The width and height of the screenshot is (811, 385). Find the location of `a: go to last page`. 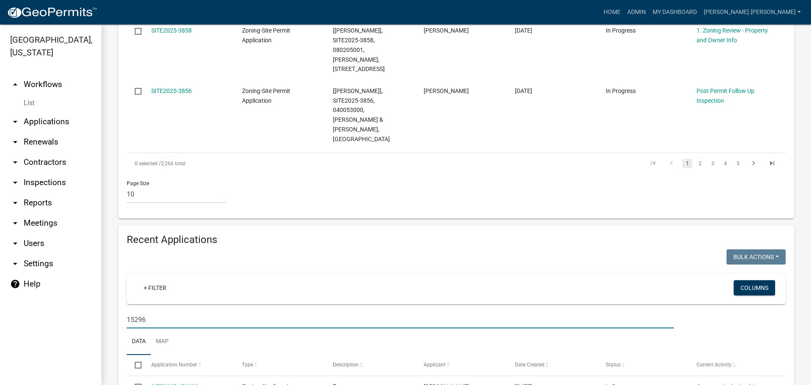

a: go to last page is located at coordinates (772, 164).